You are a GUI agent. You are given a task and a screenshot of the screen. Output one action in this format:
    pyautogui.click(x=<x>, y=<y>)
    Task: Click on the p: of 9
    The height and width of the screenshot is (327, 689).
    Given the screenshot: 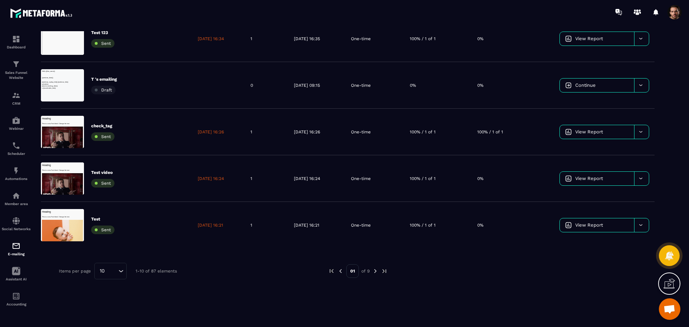 What is the action you would take?
    pyautogui.click(x=365, y=271)
    